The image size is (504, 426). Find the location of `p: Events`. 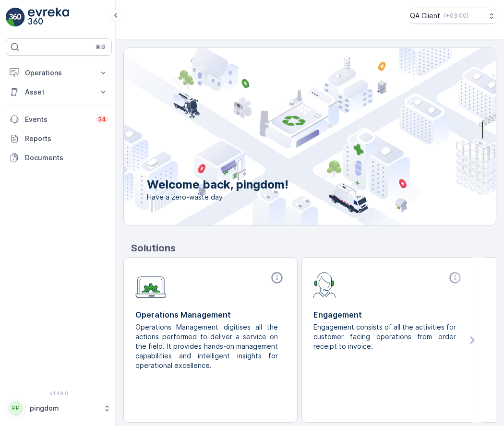

p: Events is located at coordinates (57, 119).